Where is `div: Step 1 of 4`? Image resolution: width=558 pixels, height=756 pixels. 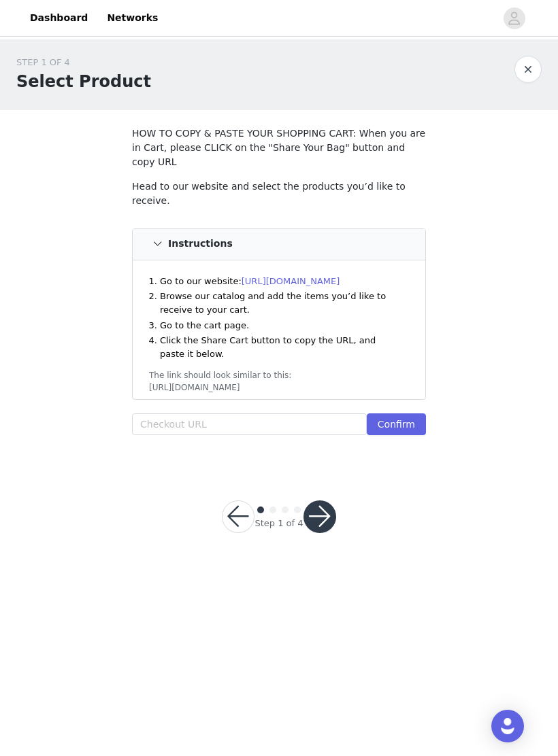
div: Step 1 of 4 is located at coordinates (279, 524).